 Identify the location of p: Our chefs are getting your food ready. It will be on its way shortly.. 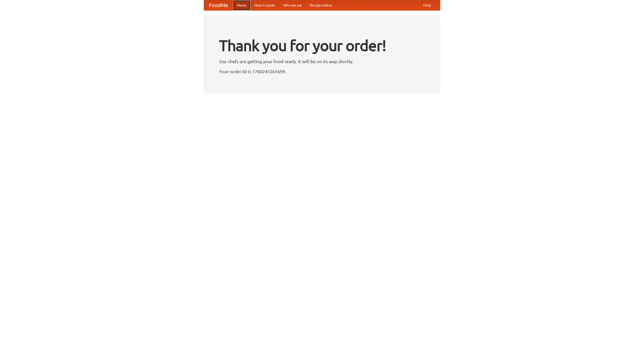
(322, 61).